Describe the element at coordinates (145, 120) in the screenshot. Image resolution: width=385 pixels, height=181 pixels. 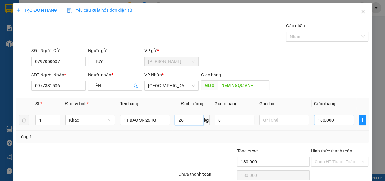
I see `input: VD: Bàn, Ghế` at that location.